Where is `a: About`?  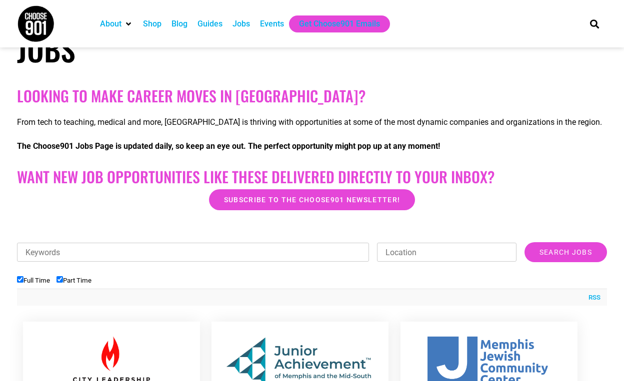 a: About is located at coordinates (110, 24).